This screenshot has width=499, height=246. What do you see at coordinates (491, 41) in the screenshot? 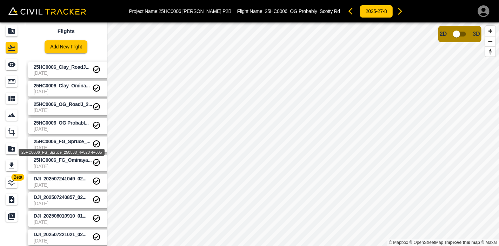
I see `button: Zoom out` at bounding box center [491, 41].